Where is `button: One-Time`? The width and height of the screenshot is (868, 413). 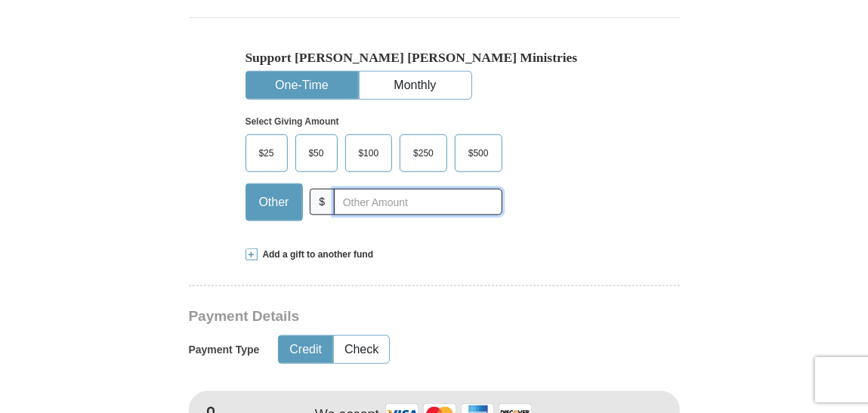 button: One-Time is located at coordinates (302, 85).